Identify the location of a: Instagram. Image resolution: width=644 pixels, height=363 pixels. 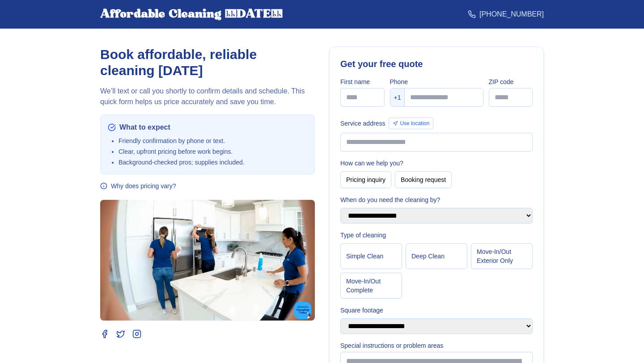
(137, 334).